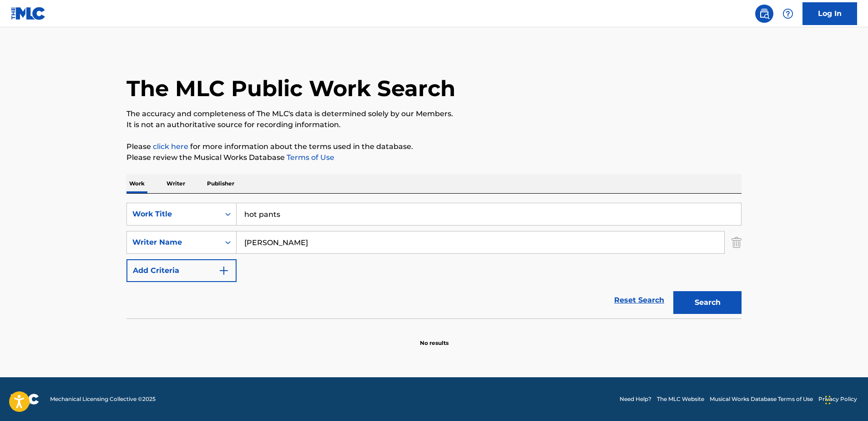 This screenshot has width=868, height=421. Describe the element at coordinates (764, 14) in the screenshot. I see `img: search` at that location.